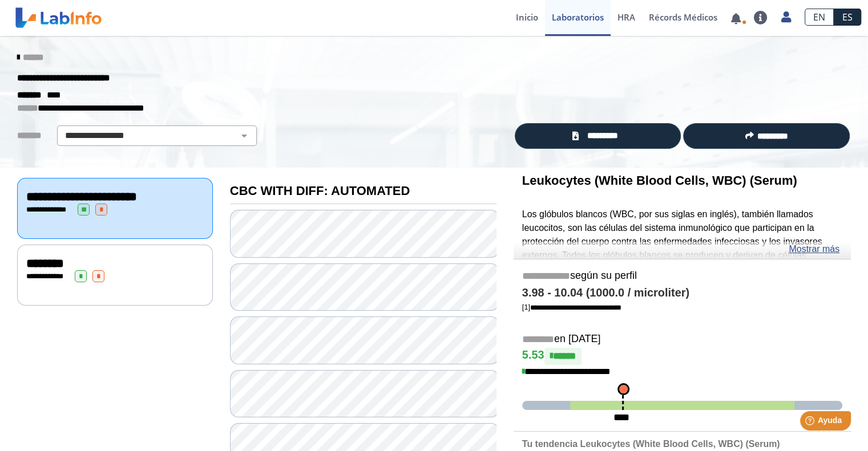 The height and width of the screenshot is (451, 868). I want to click on span: HRA, so click(626, 17).